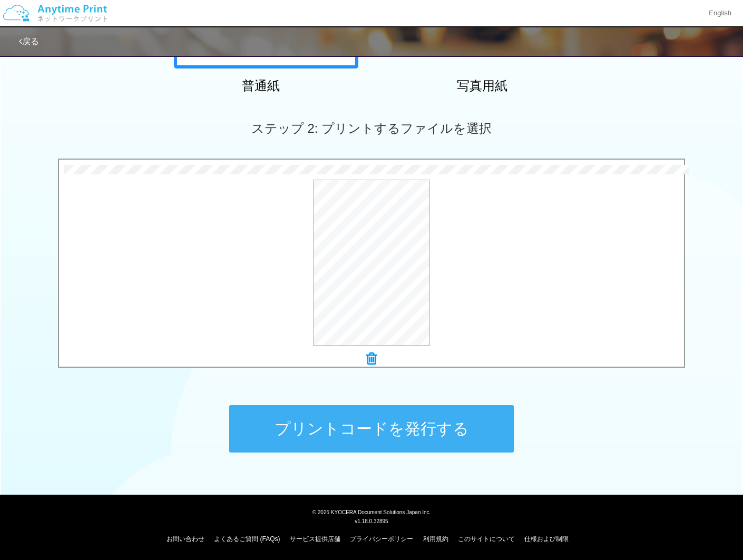 The width and height of the screenshot is (743, 560). I want to click on a: 利用規約, so click(436, 539).